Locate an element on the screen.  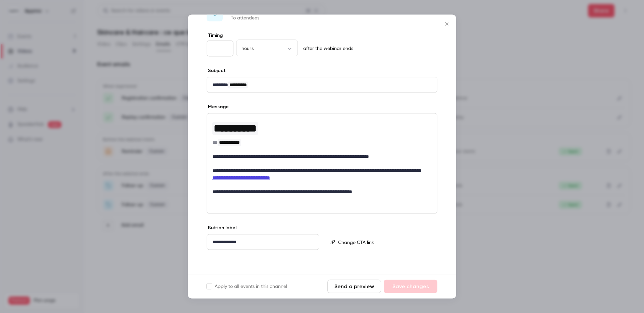
button: Close is located at coordinates (447, 24).